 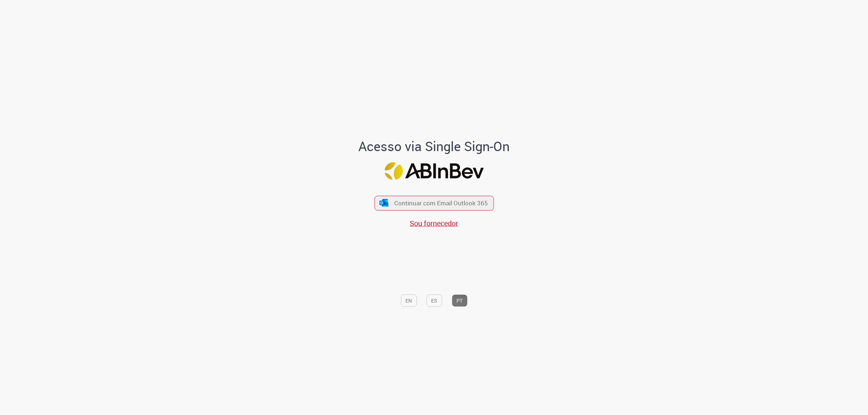 I want to click on button: ícone Azure/Microsoft 360 Continuar com Email Outlook 365, so click(x=434, y=203).